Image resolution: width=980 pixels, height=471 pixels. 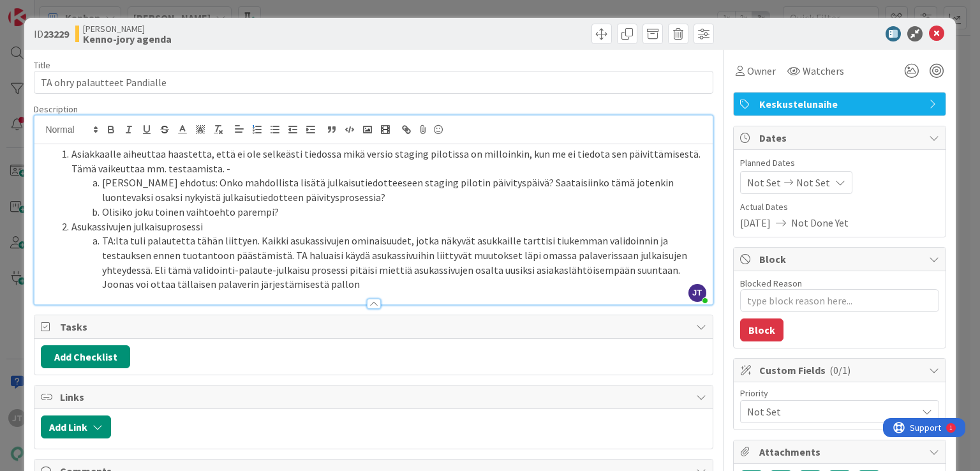 I want to click on span: Support, so click(x=42, y=10).